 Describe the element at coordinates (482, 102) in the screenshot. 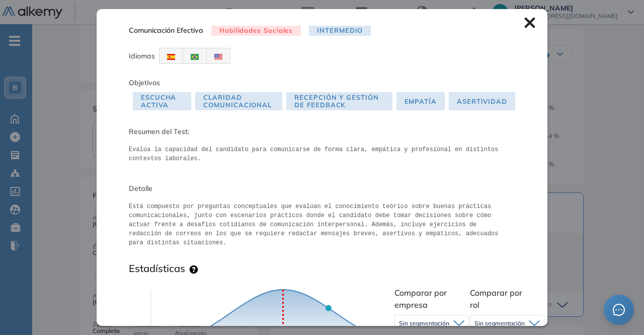

I see `span: Asertividad` at that location.